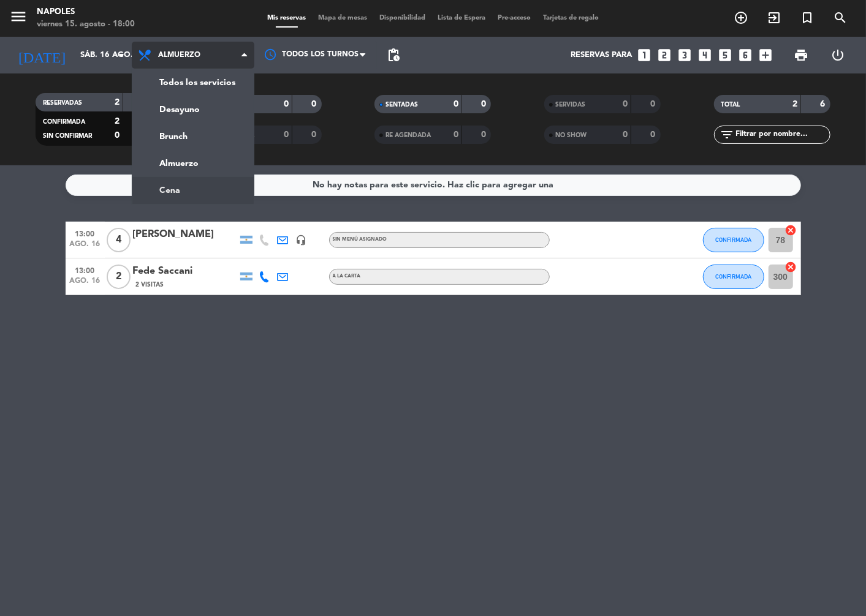  What do you see at coordinates (401, 105) in the screenshot?
I see `span: SENTADAS` at bounding box center [401, 105].